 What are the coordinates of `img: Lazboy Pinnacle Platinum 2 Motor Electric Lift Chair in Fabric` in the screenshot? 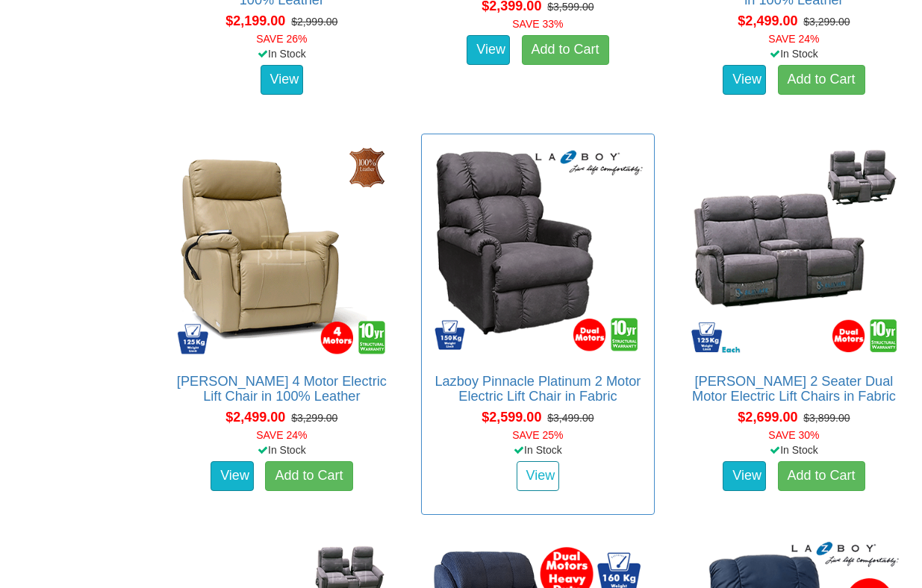 It's located at (537, 250).